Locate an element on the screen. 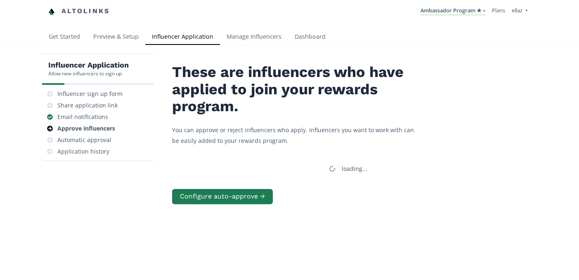 The image size is (579, 280). div: Influencer sign up form is located at coordinates (90, 94).